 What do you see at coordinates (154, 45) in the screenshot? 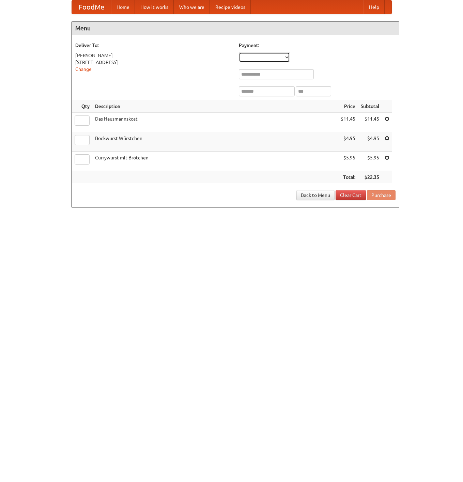
I see `h5: Deliver To:` at bounding box center [154, 45].